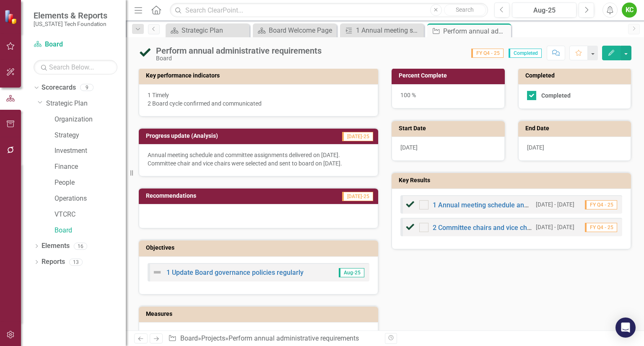 This screenshot has width=644, height=346. I want to click on a: Elements, so click(55, 246).